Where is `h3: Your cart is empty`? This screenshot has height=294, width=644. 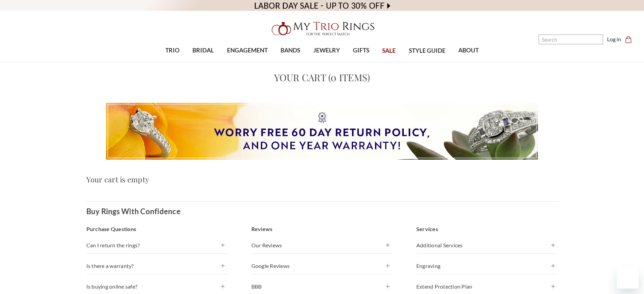 h3: Your cart is empty is located at coordinates (322, 179).